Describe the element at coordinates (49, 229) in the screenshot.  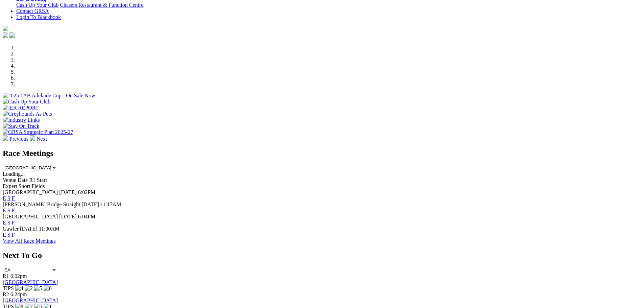
I see `span: 11:00AM` at that location.